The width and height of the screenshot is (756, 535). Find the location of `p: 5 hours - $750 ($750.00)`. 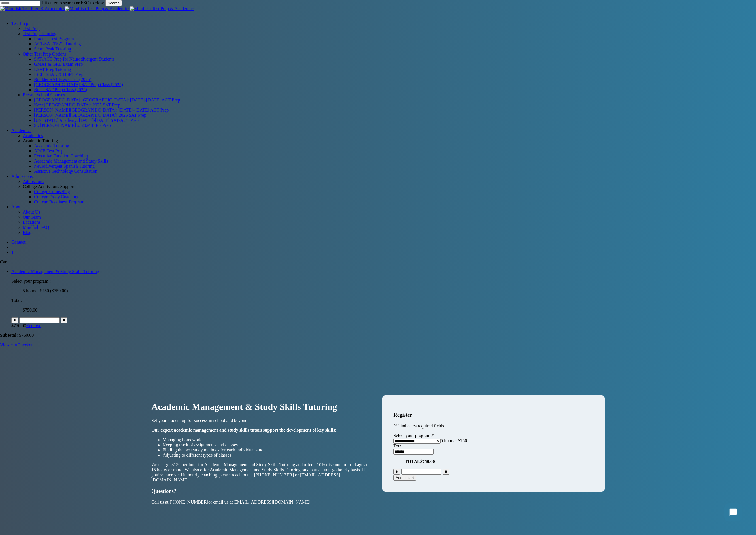

p: 5 hours - $750 ($750.00) is located at coordinates (389, 291).